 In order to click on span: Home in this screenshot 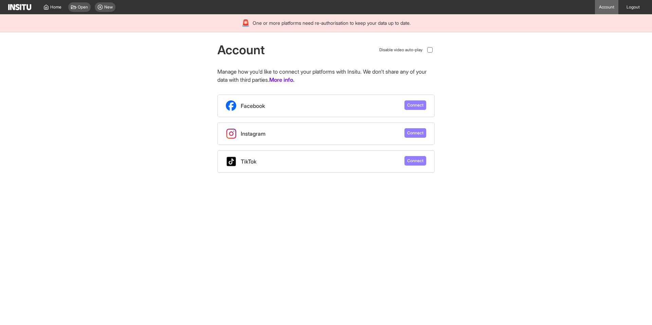, I will do `click(56, 7)`.